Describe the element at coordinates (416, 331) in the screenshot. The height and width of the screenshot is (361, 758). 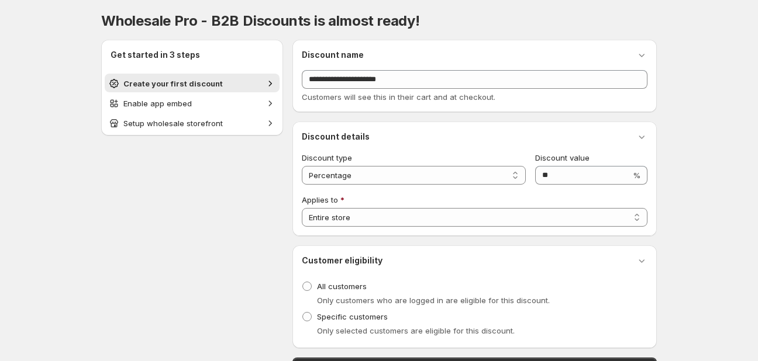
I see `span: Only selected customers are eligible for this discount.` at that location.